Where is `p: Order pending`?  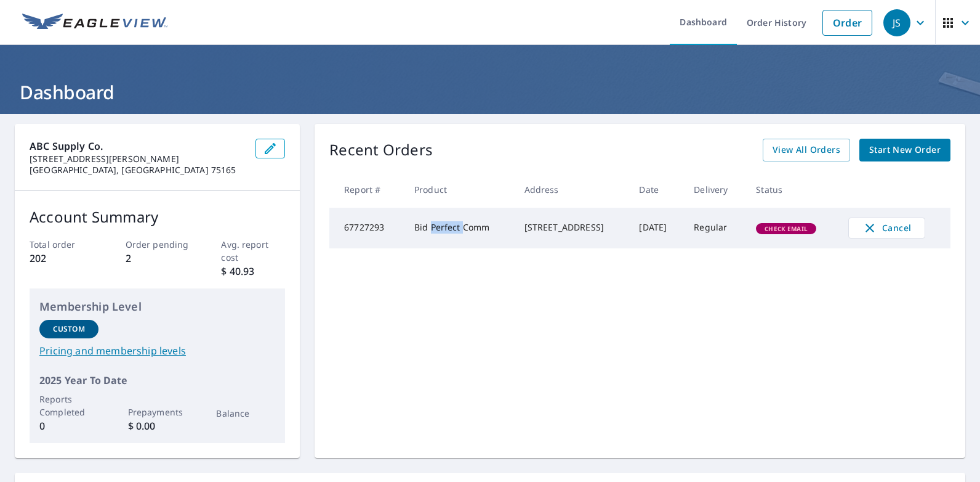 p: Order pending is located at coordinates (158, 243).